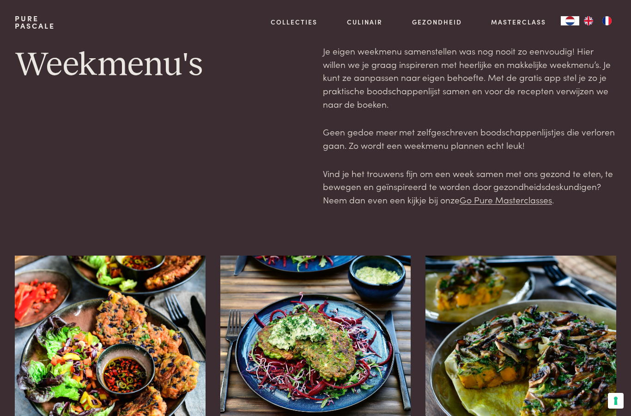  Describe the element at coordinates (161, 65) in the screenshot. I see `h1: Weekmenu's` at that location.